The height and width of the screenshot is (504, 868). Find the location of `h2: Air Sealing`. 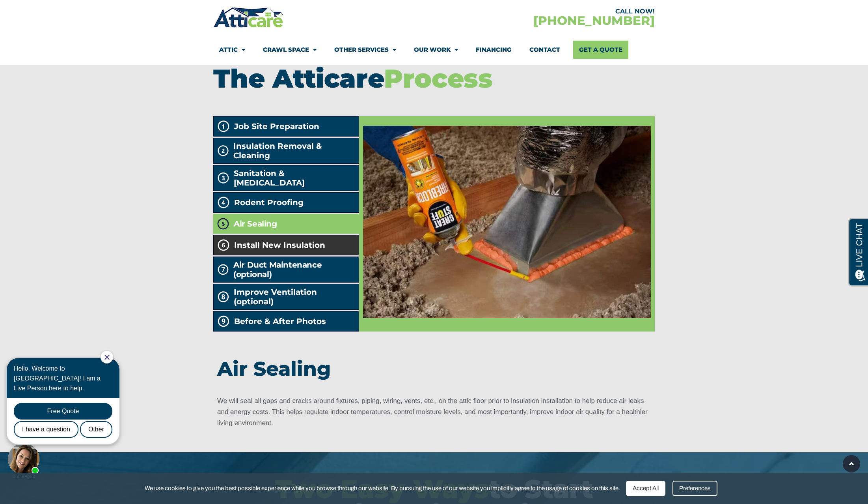

h2: Air Sealing is located at coordinates (256, 223).